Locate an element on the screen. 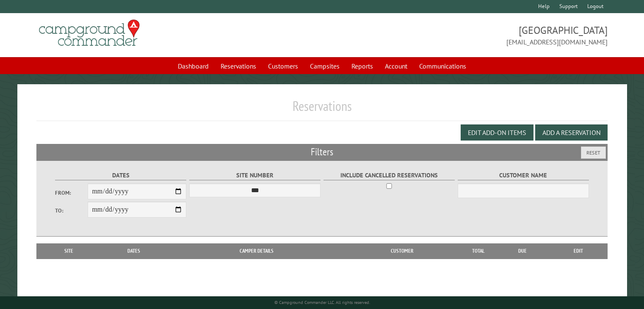 This screenshot has width=644, height=309. button: Edit Add-on Items is located at coordinates (497, 133).